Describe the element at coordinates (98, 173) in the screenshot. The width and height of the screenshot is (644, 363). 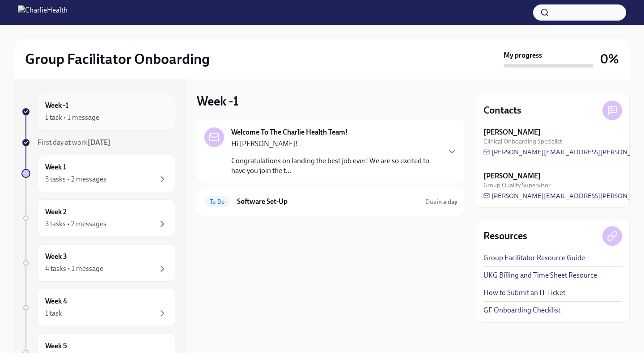
I see `a: Week 13 tasks • 2 messages` at that location.